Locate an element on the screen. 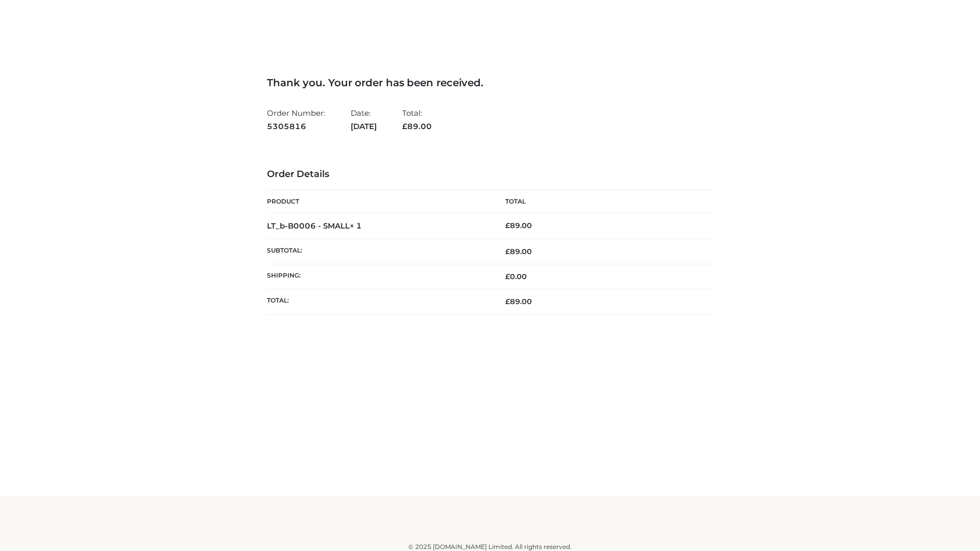 This screenshot has height=551, width=980. th: Total: is located at coordinates (378, 302).